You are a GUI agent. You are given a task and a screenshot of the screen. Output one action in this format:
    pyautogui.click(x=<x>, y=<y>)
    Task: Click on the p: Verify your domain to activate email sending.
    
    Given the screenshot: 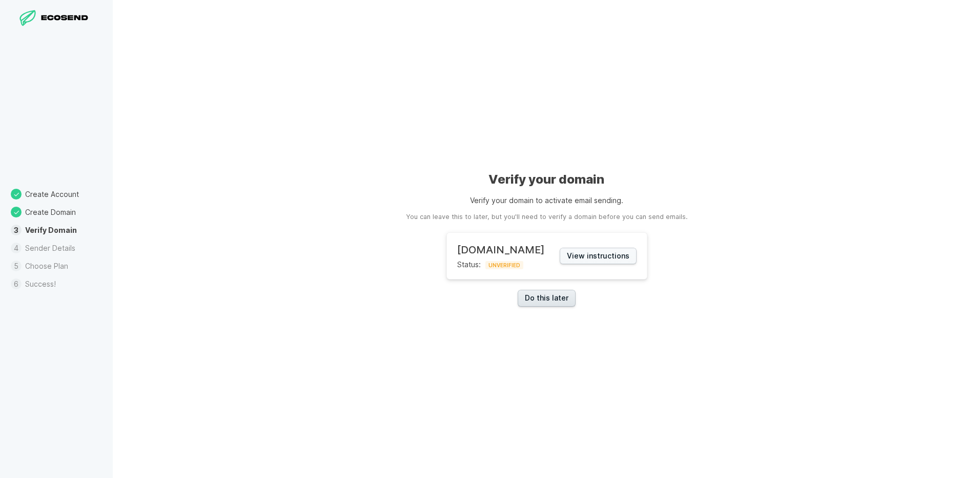 What is the action you would take?
    pyautogui.click(x=547, y=200)
    